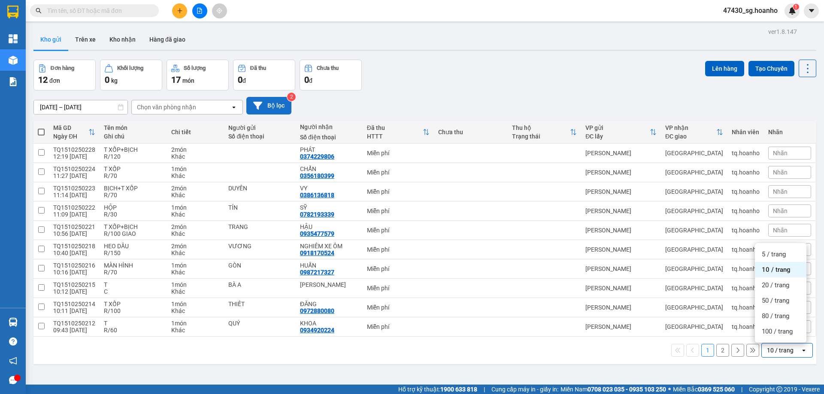  I want to click on span: đơn, so click(54, 81).